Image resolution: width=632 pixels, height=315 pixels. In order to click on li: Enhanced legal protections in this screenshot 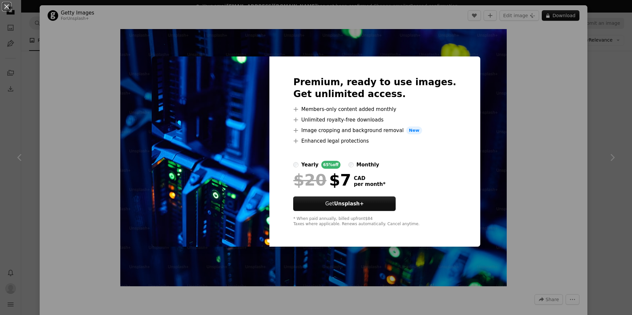, I will do `click(374, 141)`.